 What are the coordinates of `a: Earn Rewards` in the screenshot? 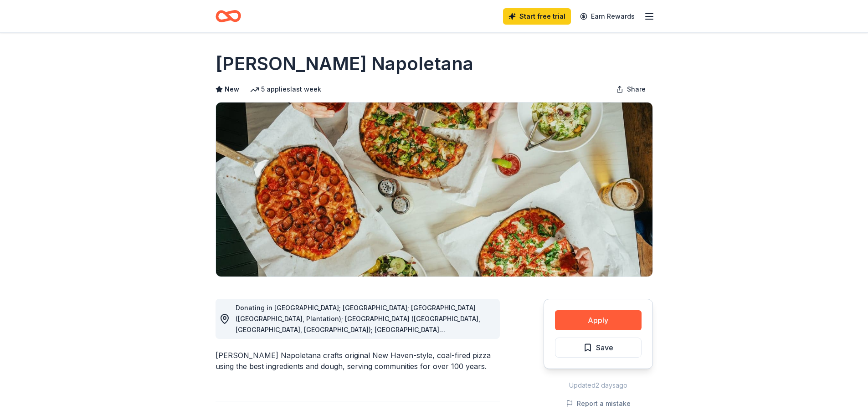 It's located at (608, 17).